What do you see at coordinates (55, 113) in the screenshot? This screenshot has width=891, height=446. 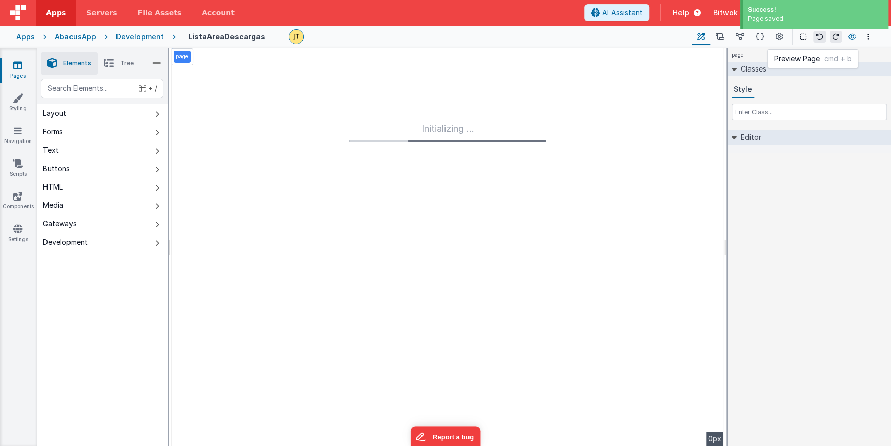 I see `div: Layout` at bounding box center [55, 113].